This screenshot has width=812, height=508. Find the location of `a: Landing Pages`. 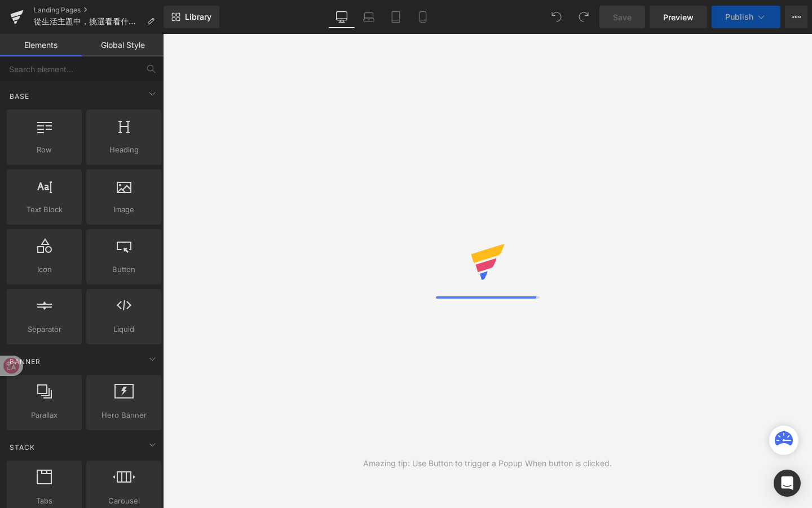

a: Landing Pages is located at coordinates (99, 10).